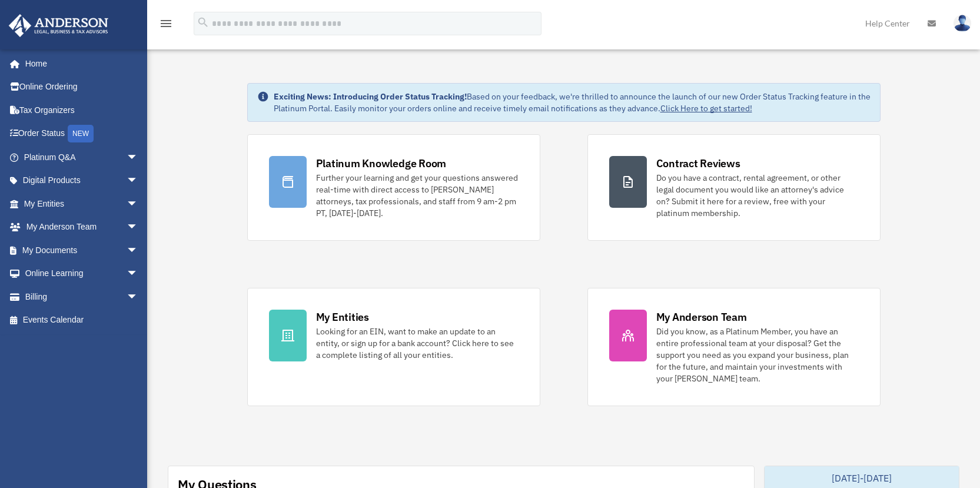 This screenshot has width=980, height=488. Describe the element at coordinates (699, 163) in the screenshot. I see `div: Contract Reviews` at that location.